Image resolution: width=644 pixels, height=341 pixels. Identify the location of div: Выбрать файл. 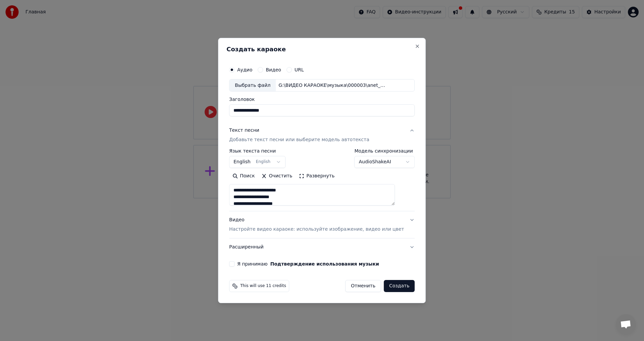
(253, 85).